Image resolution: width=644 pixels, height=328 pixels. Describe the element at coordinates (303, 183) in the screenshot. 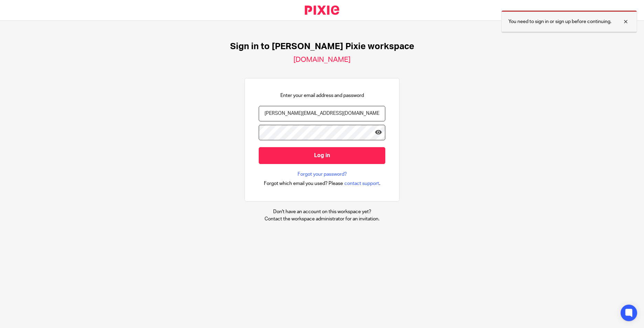

I see `span: Forgot which email you used? Please` at that location.